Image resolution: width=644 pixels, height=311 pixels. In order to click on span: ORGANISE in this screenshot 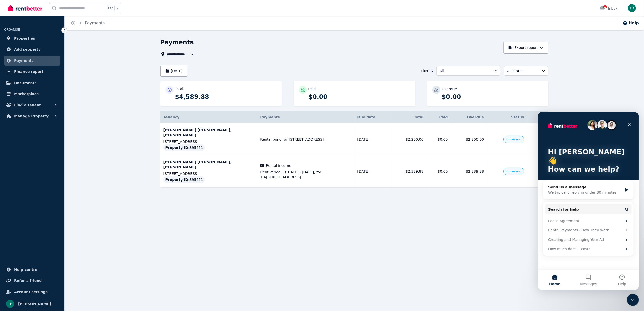, I will do `click(12, 30)`.